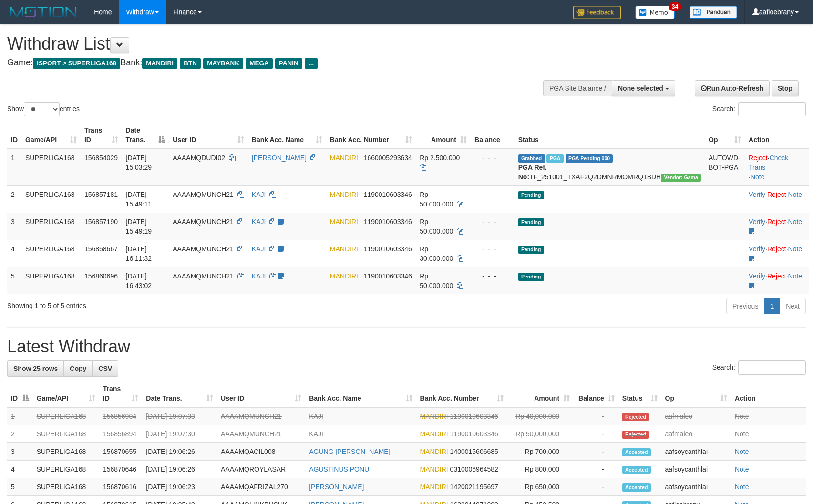  What do you see at coordinates (105, 369) in the screenshot?
I see `span: CSV` at bounding box center [105, 369].